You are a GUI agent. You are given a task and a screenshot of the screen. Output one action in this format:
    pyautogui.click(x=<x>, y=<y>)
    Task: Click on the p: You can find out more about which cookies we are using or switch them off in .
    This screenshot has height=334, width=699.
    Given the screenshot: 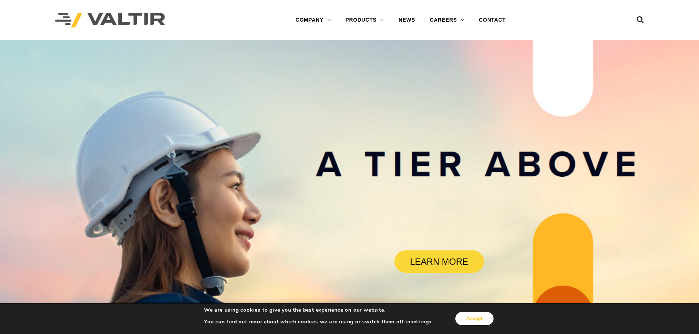 What is the action you would take?
    pyautogui.click(x=318, y=322)
    